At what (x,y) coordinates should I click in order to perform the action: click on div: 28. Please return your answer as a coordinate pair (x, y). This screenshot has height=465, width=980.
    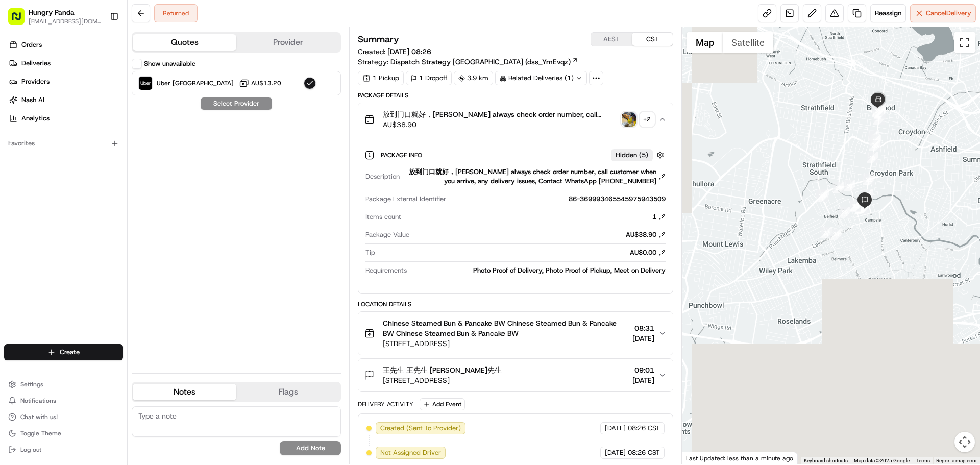
    Looking at the image, I should click on (836, 234).